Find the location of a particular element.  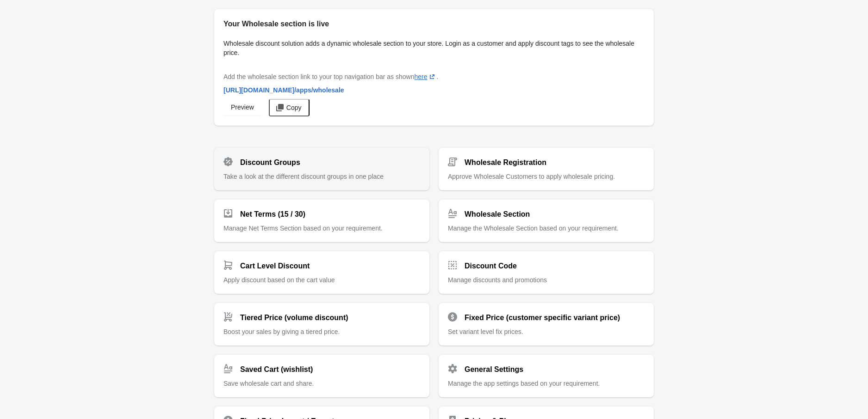

span: Boost your sales by giving a tiered price. is located at coordinates (281, 332).